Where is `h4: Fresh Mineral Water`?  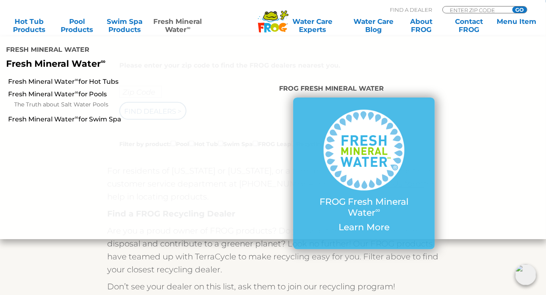 h4: Fresh Mineral Water is located at coordinates (114, 51).